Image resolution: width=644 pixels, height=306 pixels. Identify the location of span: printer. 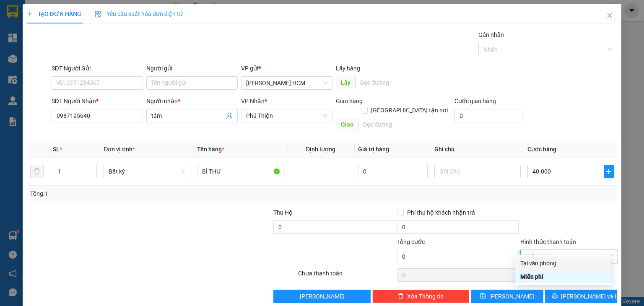
(555, 296).